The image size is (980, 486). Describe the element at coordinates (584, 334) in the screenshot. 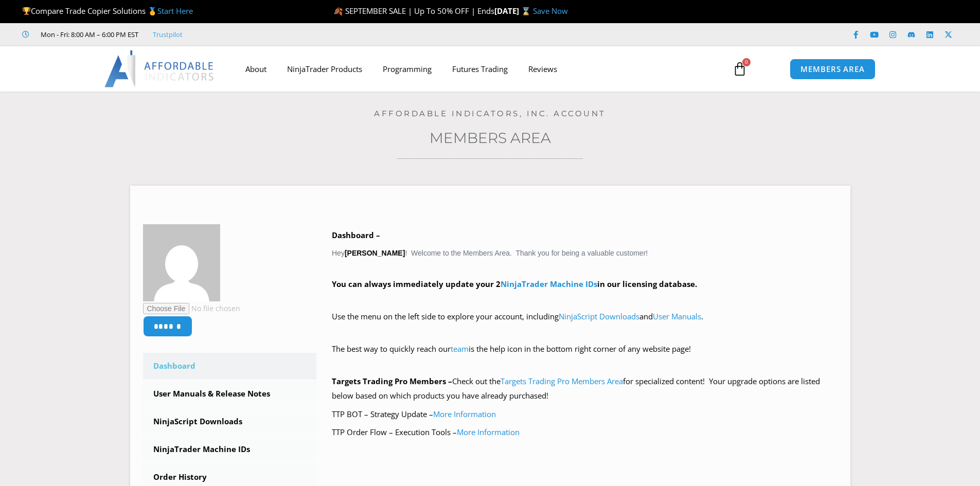

I see `div: Hey ! Welcome to the Members Area. Thank you for being a valuable customer!` at that location.